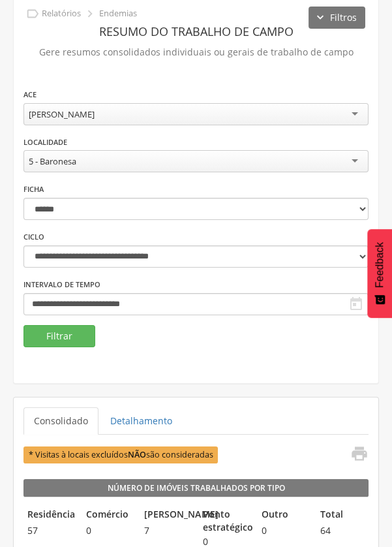 This screenshot has width=392, height=547. Describe the element at coordinates (196, 31) in the screenshot. I see `header: Resumo do Trabalho de Campo` at that location.